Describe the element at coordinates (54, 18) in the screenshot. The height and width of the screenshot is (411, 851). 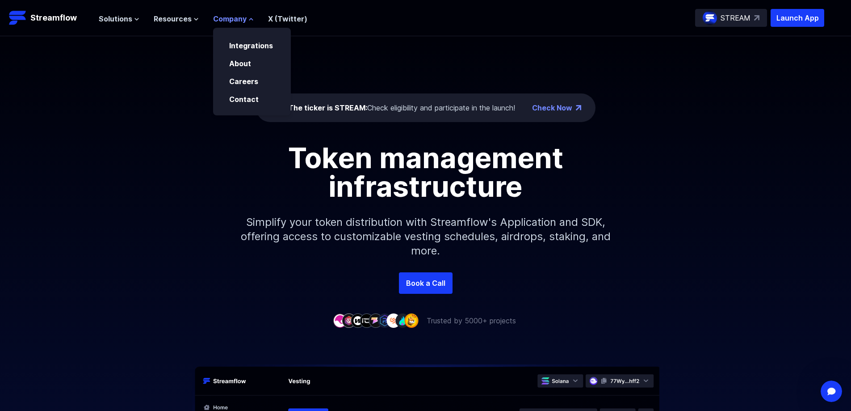
I see `p: Streamflow` at that location.